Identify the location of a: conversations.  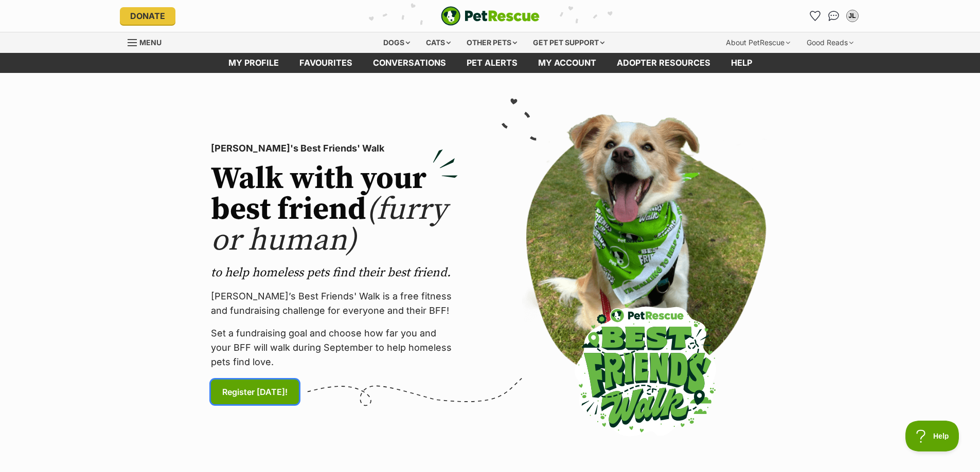
(409, 62).